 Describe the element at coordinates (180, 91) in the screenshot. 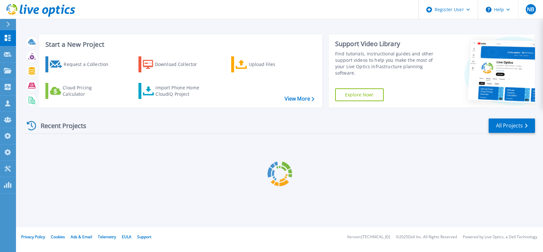

I see `div: Import Phone Home CloudIQ Project` at that location.